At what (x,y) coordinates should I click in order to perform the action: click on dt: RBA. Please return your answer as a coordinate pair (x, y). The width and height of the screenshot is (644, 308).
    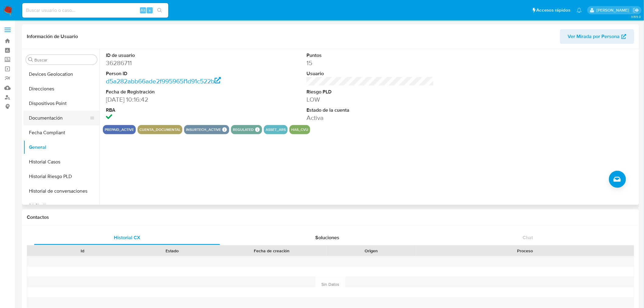
    Looking at the image, I should click on (169, 110).